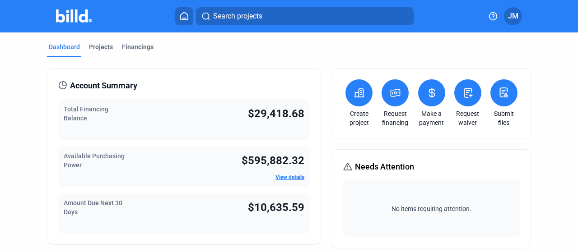 The image size is (578, 252). I want to click on div: Dashboard, so click(64, 47).